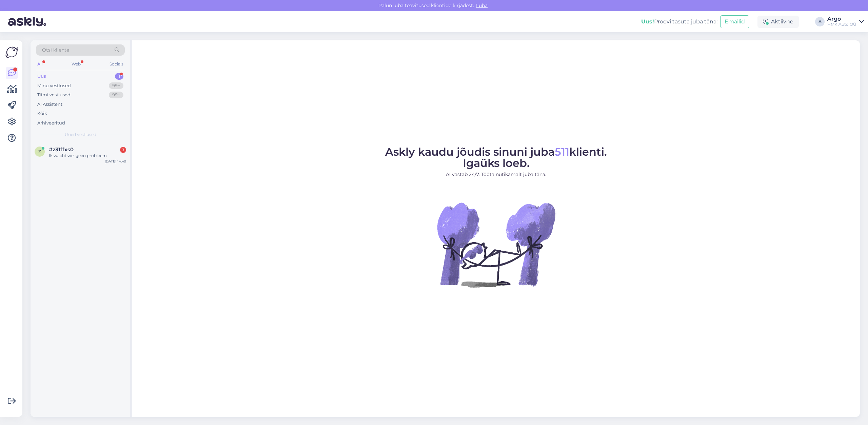 The width and height of the screenshot is (868, 425). I want to click on span: Luba, so click(482, 5).